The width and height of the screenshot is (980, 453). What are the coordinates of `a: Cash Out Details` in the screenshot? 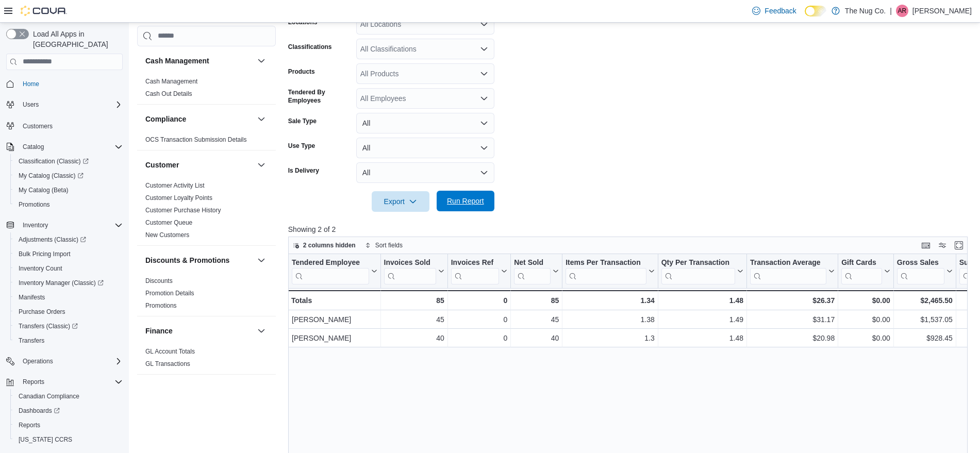 It's located at (169, 93).